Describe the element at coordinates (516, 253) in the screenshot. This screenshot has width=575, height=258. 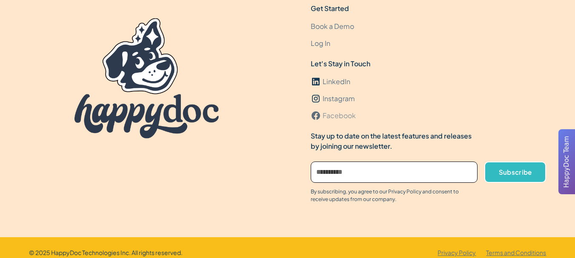
I see `a: Terms and Conditions` at that location.